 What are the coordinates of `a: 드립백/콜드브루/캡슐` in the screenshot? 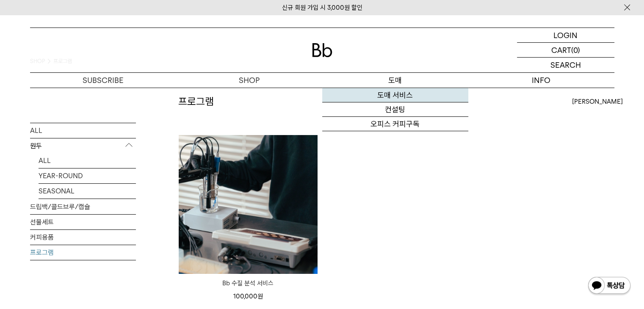 It's located at (83, 207).